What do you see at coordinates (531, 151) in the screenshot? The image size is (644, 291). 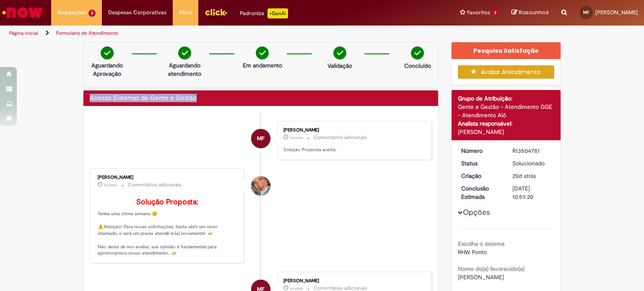 I see `div: R13504781` at bounding box center [531, 151].